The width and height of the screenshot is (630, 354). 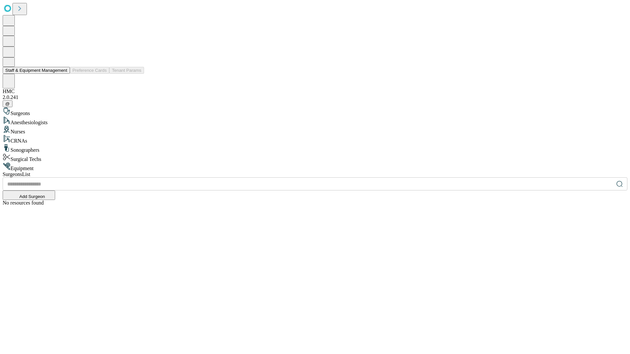 What do you see at coordinates (315, 121) in the screenshot?
I see `div: Anesthesiologists` at bounding box center [315, 121].